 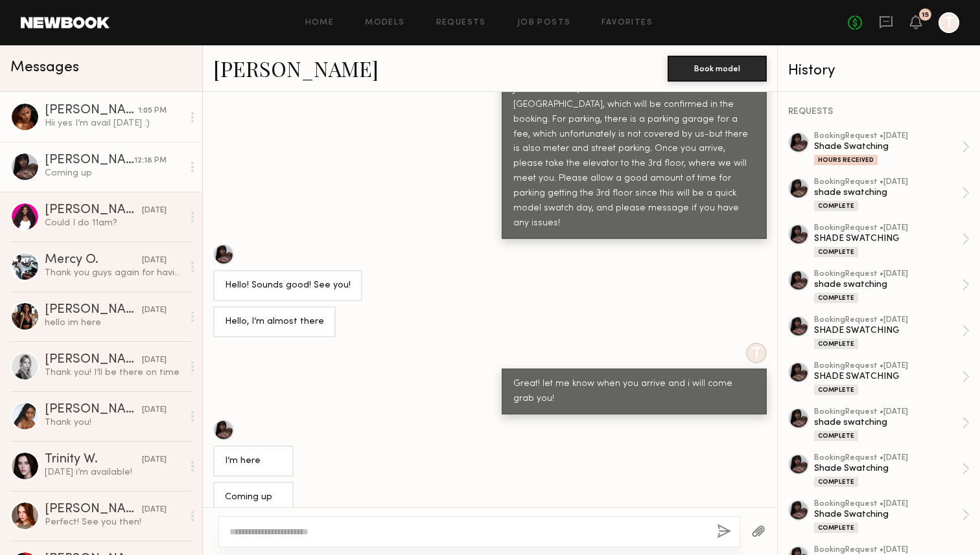 I want to click on a: Home, so click(x=319, y=23).